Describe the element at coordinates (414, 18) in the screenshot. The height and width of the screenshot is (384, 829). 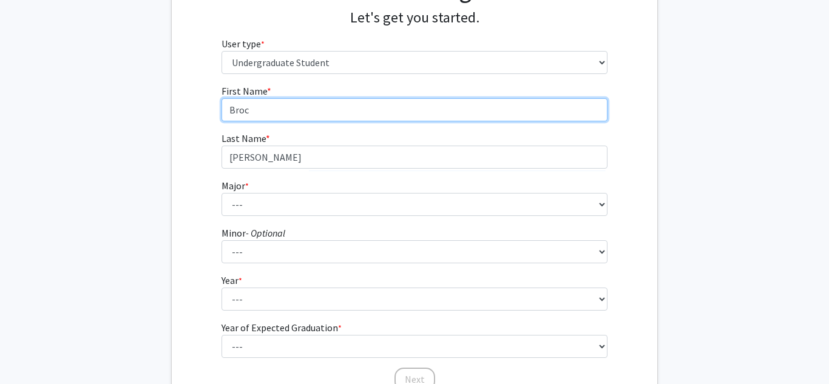
I see `h4: Let's get you started.` at that location.